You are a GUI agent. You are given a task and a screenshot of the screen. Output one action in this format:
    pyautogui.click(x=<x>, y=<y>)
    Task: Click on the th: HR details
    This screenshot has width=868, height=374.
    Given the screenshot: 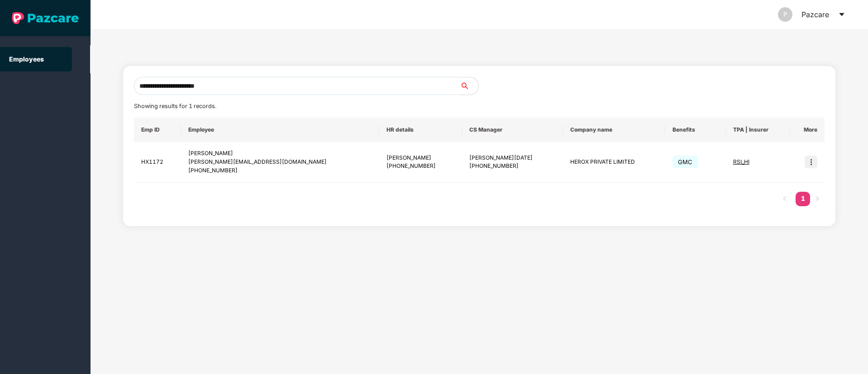 What is the action you would take?
    pyautogui.click(x=421, y=130)
    